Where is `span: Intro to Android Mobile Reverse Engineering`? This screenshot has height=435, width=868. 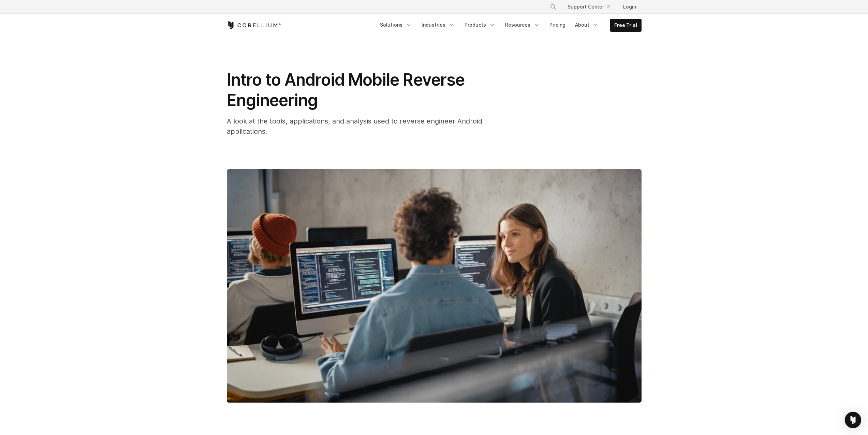
span: Intro to Android Mobile Reverse Engineering is located at coordinates (346, 90).